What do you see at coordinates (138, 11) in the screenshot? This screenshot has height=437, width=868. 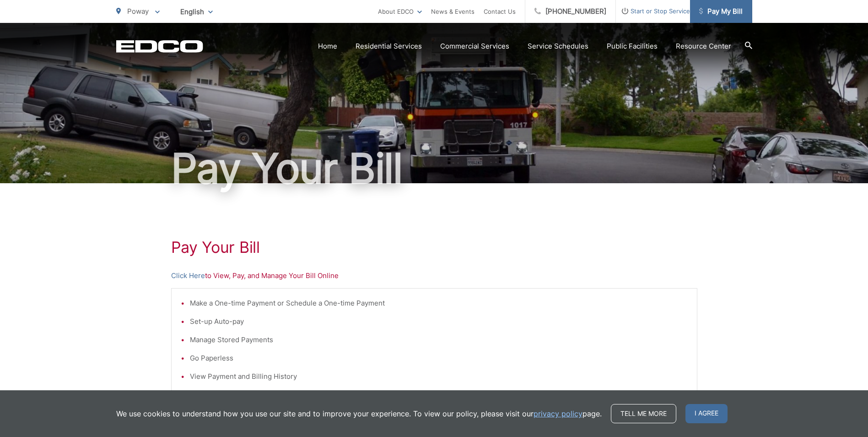 I see `span: Poway` at bounding box center [138, 11].